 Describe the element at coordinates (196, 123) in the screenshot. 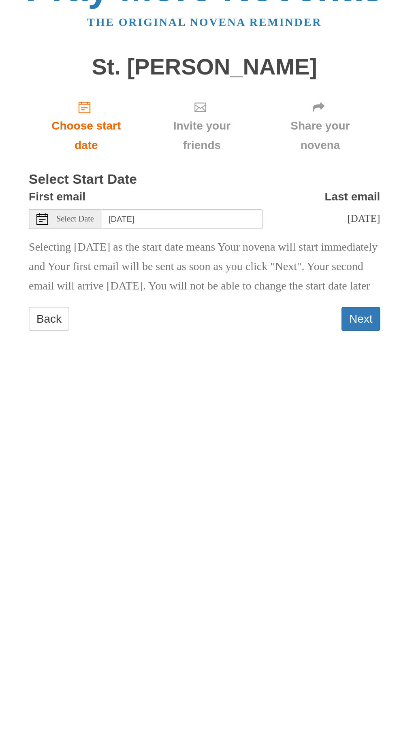

I see `span: Invite your friends` at that location.